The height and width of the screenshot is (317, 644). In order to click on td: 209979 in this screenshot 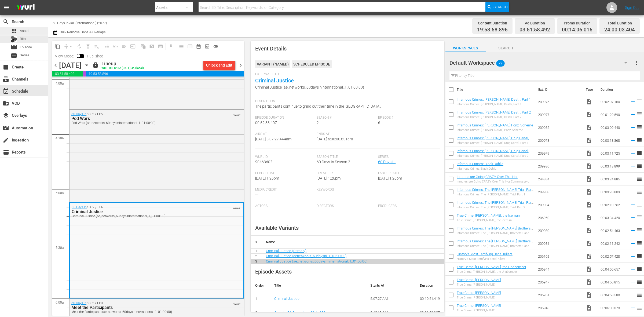, I will do `click(560, 153)`.